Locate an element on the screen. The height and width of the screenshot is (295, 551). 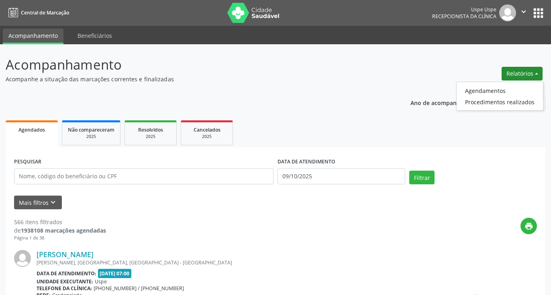
button: print is located at coordinates (529, 225).